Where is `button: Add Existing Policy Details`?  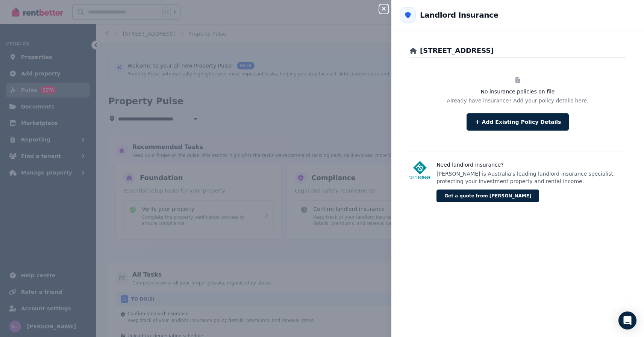 button: Add Existing Policy Details is located at coordinates (518, 122).